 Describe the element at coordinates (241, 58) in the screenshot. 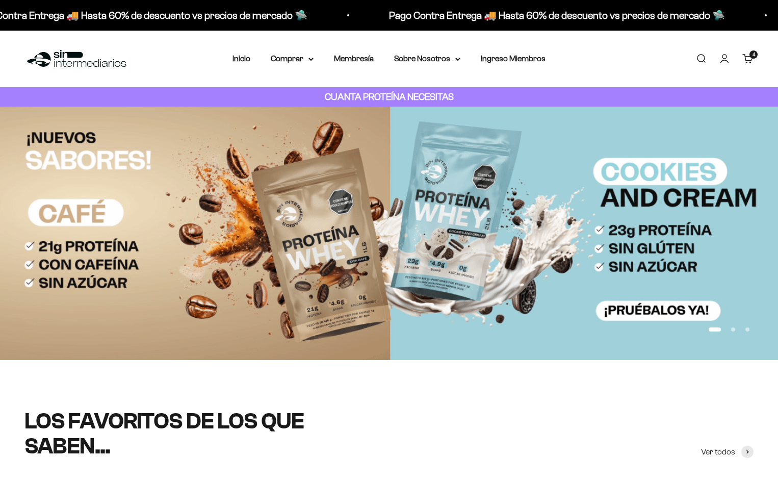

I see `a: Inicio` at that location.